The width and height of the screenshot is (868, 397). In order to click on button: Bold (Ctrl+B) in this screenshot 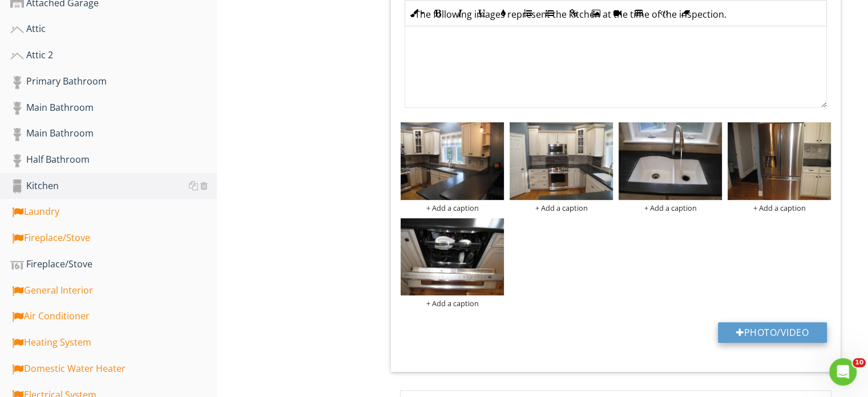, I will do `click(438, 14)`.